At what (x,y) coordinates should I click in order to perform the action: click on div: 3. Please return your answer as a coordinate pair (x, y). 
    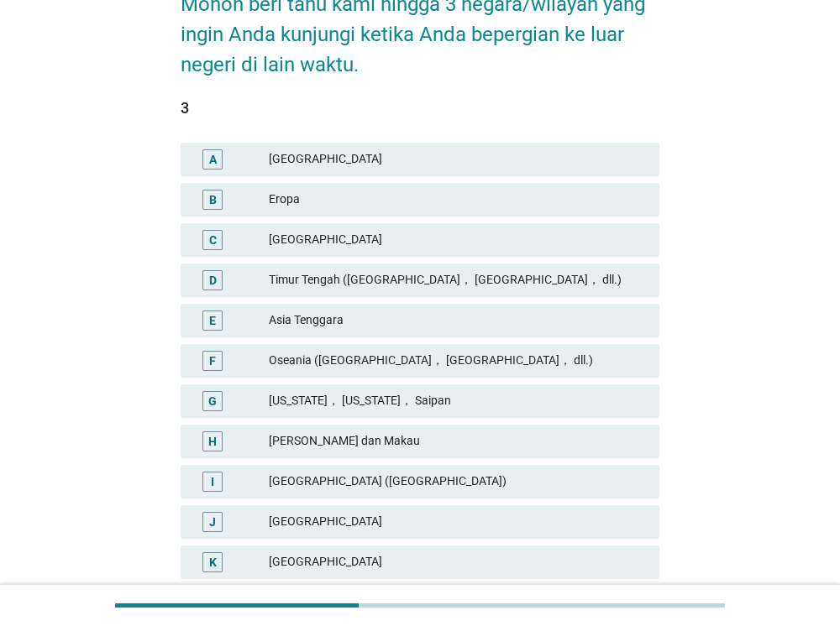
    Looking at the image, I should click on (420, 107).